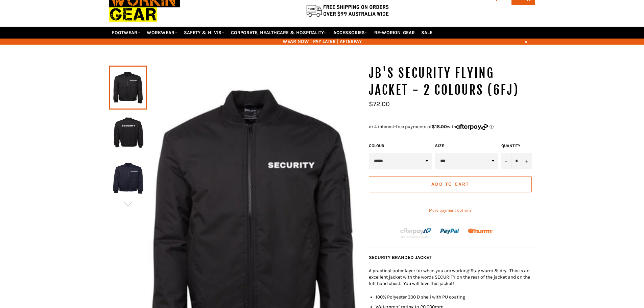 This screenshot has height=308, width=644. What do you see at coordinates (507, 162) in the screenshot?
I see `button: Reduce item quantity by one` at bounding box center [507, 162].